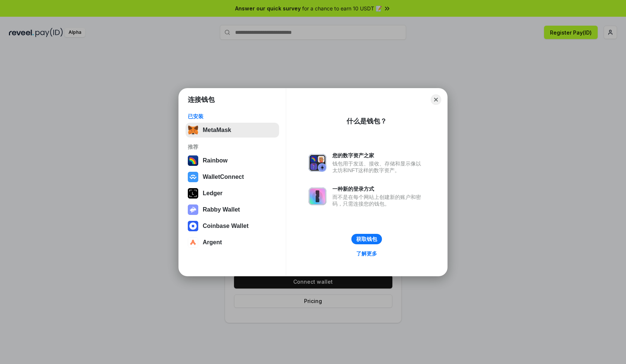 This screenshot has width=626, height=364. Describe the element at coordinates (367, 239) in the screenshot. I see `button: 获取钱包` at that location.